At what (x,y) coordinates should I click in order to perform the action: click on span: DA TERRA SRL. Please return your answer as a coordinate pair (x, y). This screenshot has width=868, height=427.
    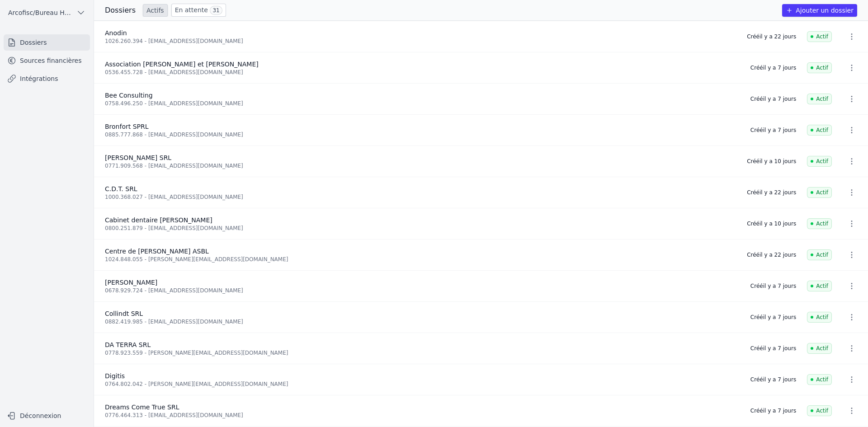
    Looking at the image, I should click on (128, 345).